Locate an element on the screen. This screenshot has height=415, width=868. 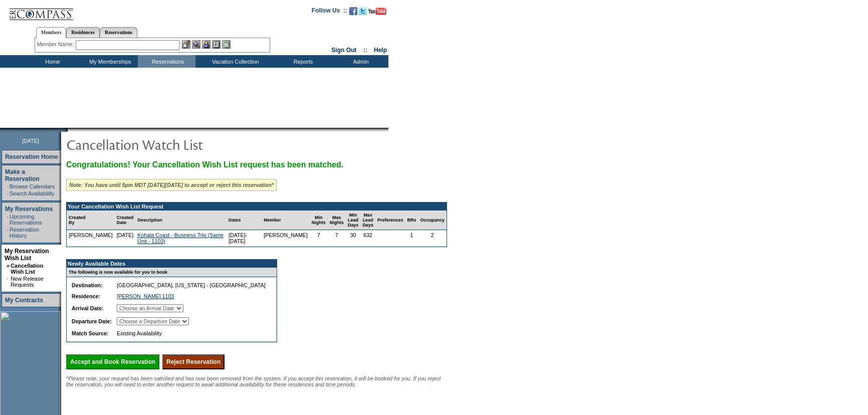
input: Reject Reservation is located at coordinates (194, 362).